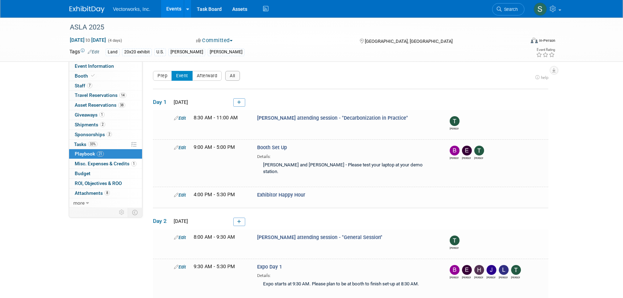  What do you see at coordinates (84, 52) in the screenshot?
I see `td: Tags` at bounding box center [84, 52].